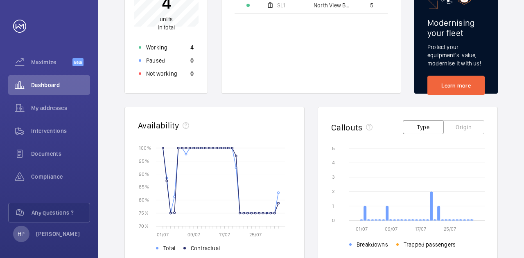 Image resolution: width=524 pixels, height=258 pixels. Describe the element at coordinates (157, 47) in the screenshot. I see `p: Working` at that location.